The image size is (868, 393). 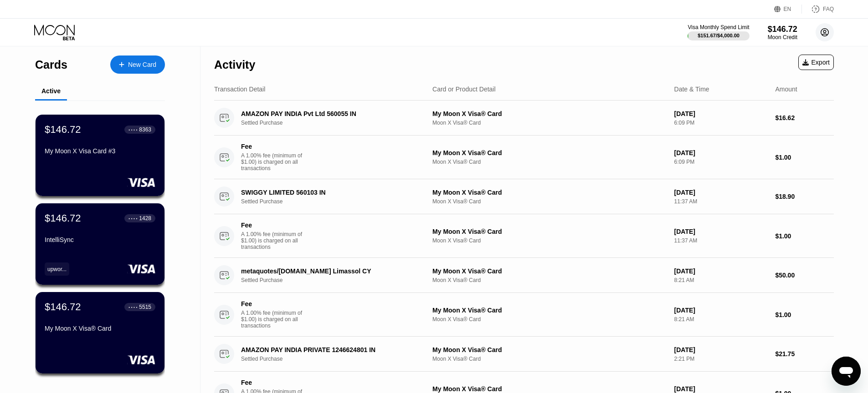 What do you see at coordinates (100, 151) in the screenshot?
I see `div: My Moon X Visa Card #3` at bounding box center [100, 151].